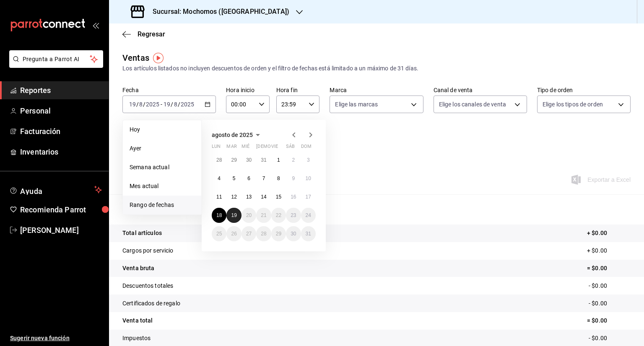  I want to click on label: Canal de venta, so click(481, 90).